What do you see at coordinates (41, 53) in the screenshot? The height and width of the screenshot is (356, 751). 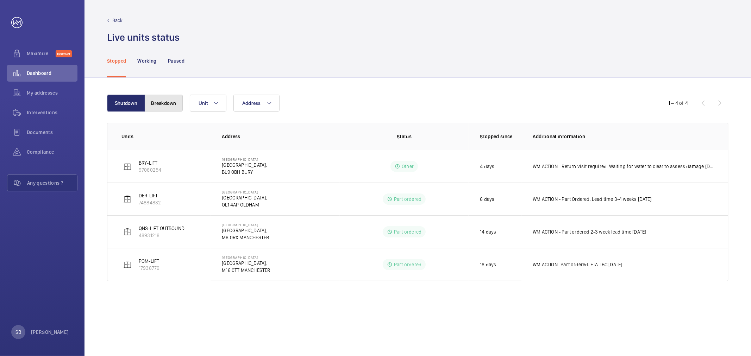 I see `span: Maximize` at bounding box center [41, 53].